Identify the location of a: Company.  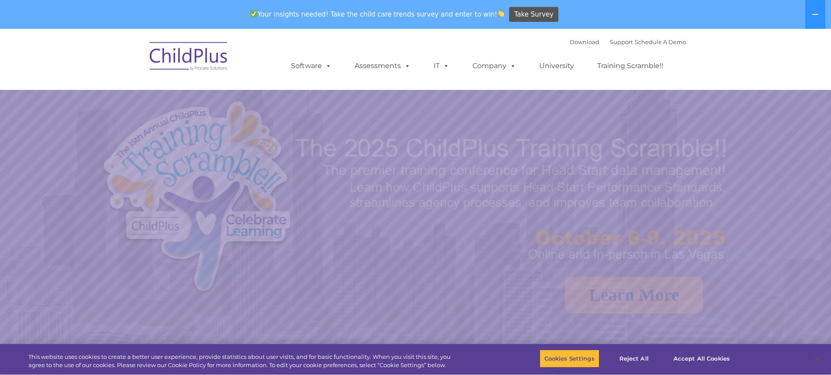
(494, 66).